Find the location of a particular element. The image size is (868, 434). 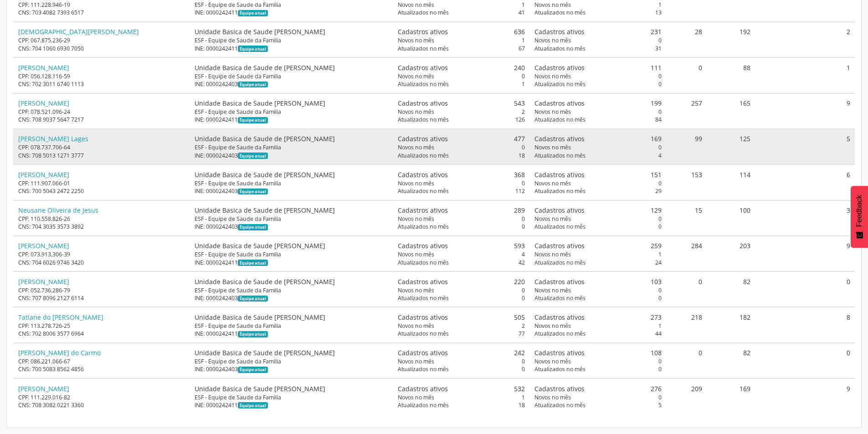

div: CNS: 700 5083 8562 4856 is located at coordinates (102, 369).